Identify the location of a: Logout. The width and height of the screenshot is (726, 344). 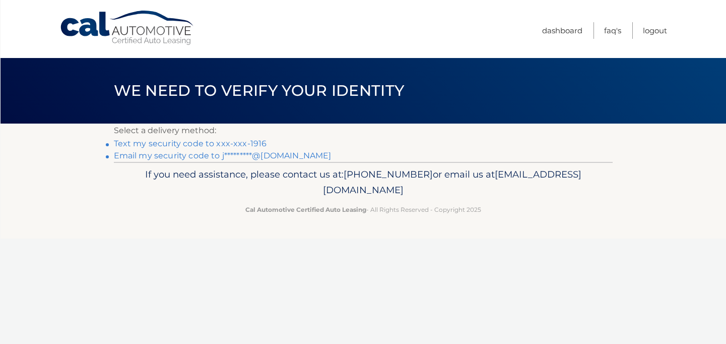
(655, 30).